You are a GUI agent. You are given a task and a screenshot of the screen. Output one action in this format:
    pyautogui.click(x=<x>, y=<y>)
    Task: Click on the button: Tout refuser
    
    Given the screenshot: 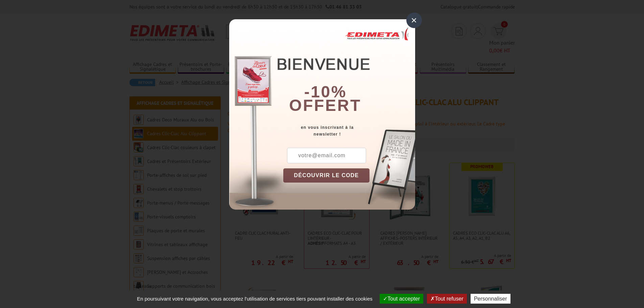 What is the action you would take?
    pyautogui.click(x=446, y=299)
    